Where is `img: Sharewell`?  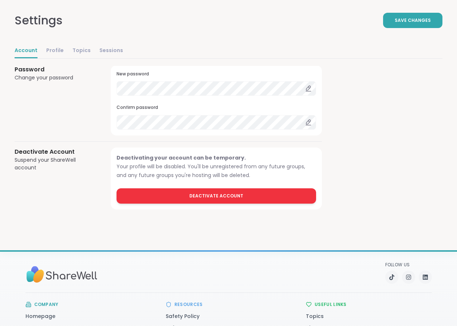
img: Sharewell is located at coordinates (62, 274).